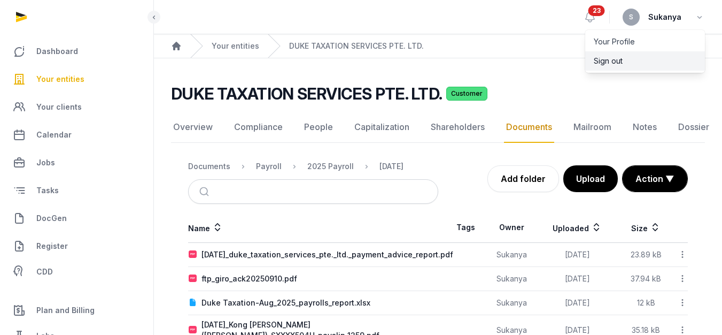 The height and width of the screenshot is (335, 722). Describe the element at coordinates (694, 127) in the screenshot. I see `a: Dossier` at that location.